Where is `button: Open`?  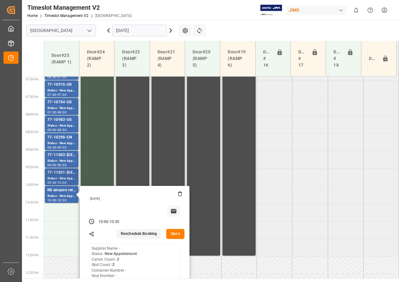
button: Open is located at coordinates (175, 234).